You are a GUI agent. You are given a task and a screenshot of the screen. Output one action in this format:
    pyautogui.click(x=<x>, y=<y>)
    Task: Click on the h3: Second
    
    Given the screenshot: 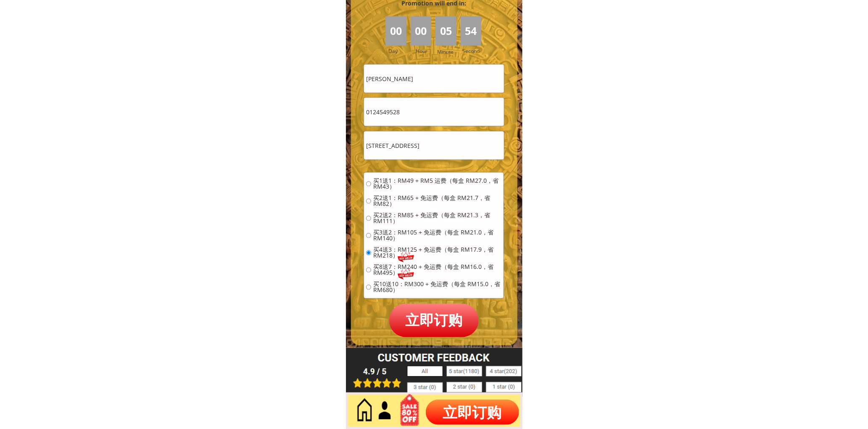 What is the action you would take?
    pyautogui.click(x=472, y=51)
    